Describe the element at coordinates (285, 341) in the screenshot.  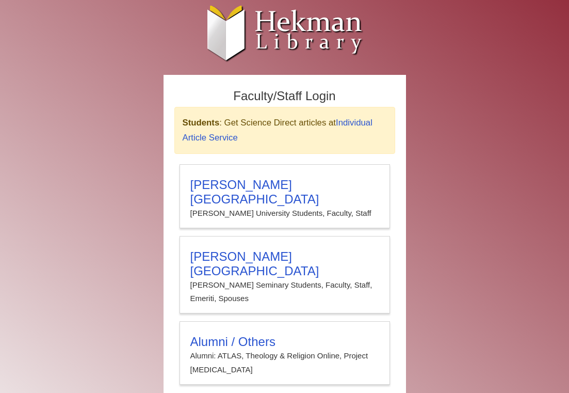
I see `h3: Alumni / Others` at that location.